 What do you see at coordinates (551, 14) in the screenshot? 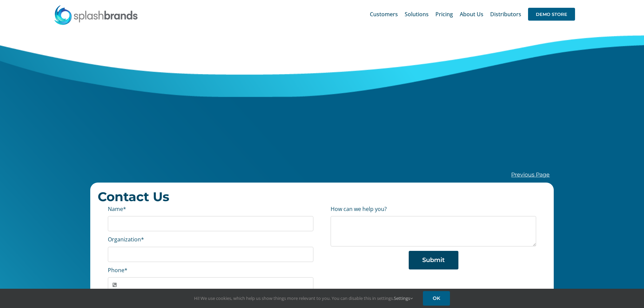
I see `a: DEMO STORE` at bounding box center [551, 14].